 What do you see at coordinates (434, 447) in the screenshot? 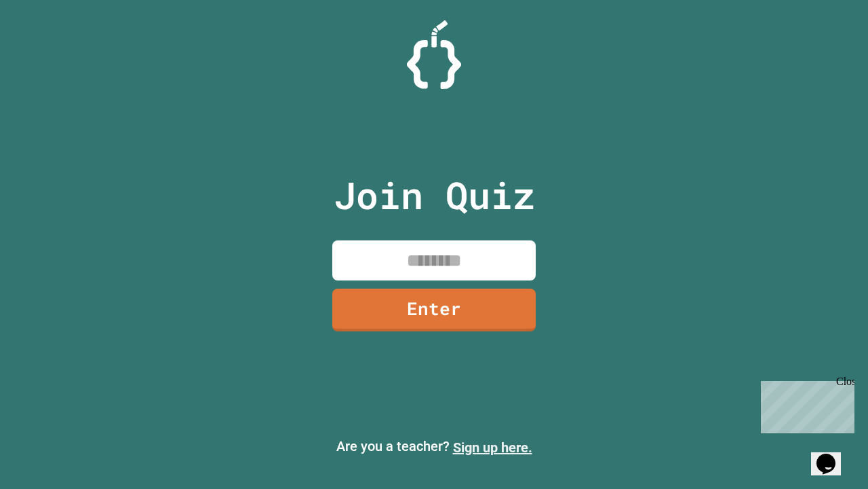
I see `p: Are you a teacher?` at bounding box center [434, 447].